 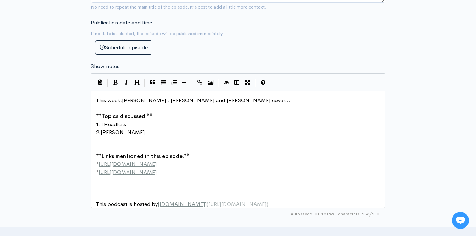 What do you see at coordinates (71, 101) in the screenshot?
I see `button: New conversation` at bounding box center [71, 101].